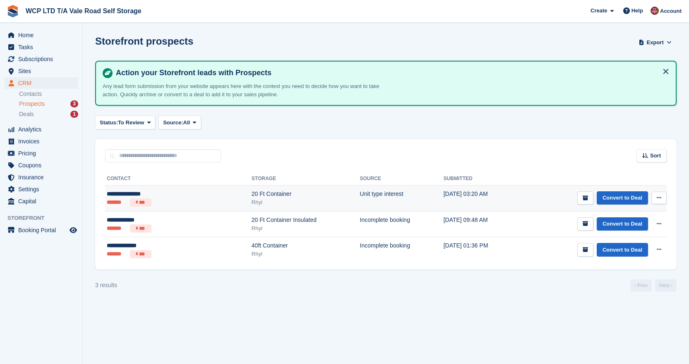  I want to click on h4: Action your Storefront leads with Prospects, so click(390, 73).